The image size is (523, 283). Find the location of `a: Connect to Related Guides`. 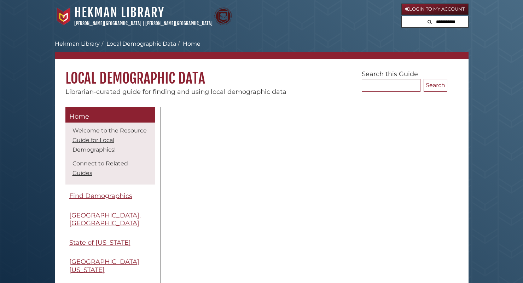

a: Connect to Related Guides is located at coordinates (100, 168).